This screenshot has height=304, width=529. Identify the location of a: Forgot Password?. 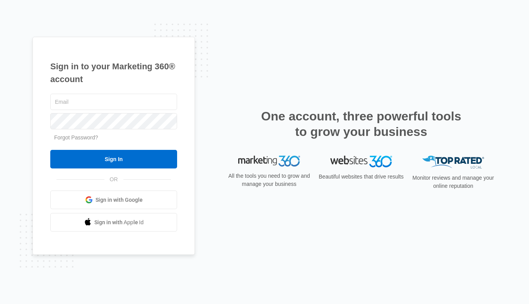
(76, 137).